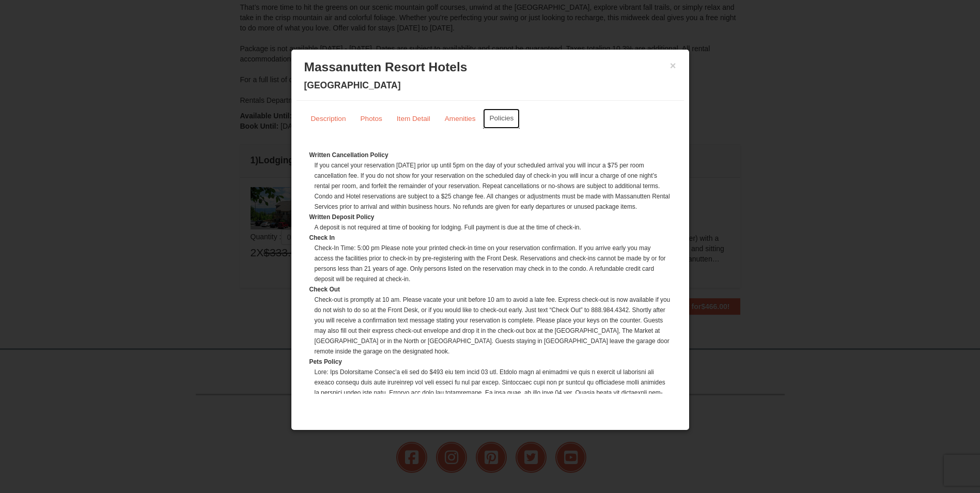 The width and height of the screenshot is (980, 493). I want to click on dd: A deposit is not required at time of booking for lodging. Full payment is due at the time of chec..., so click(493, 227).